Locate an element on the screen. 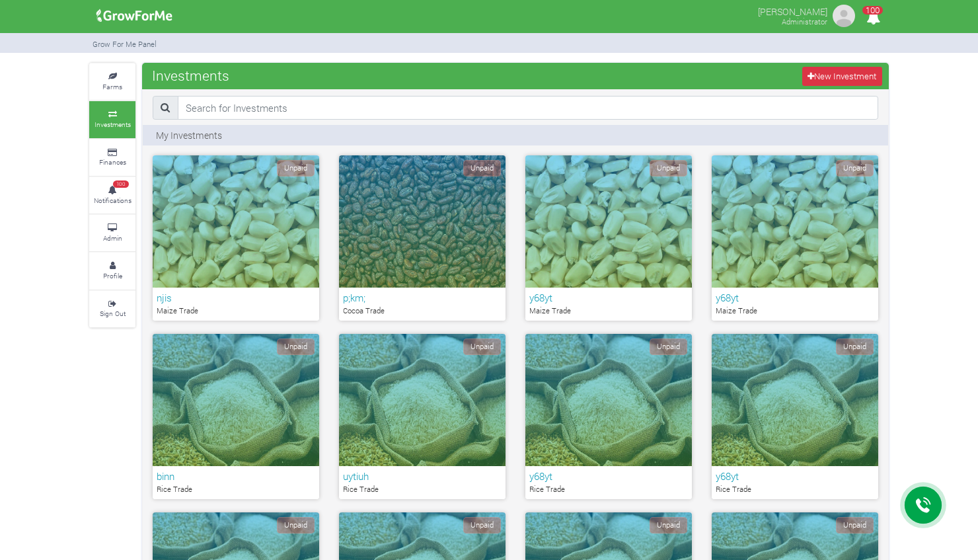 This screenshot has width=978, height=560. a: Unpaid njis Maize Trade is located at coordinates (236, 238).